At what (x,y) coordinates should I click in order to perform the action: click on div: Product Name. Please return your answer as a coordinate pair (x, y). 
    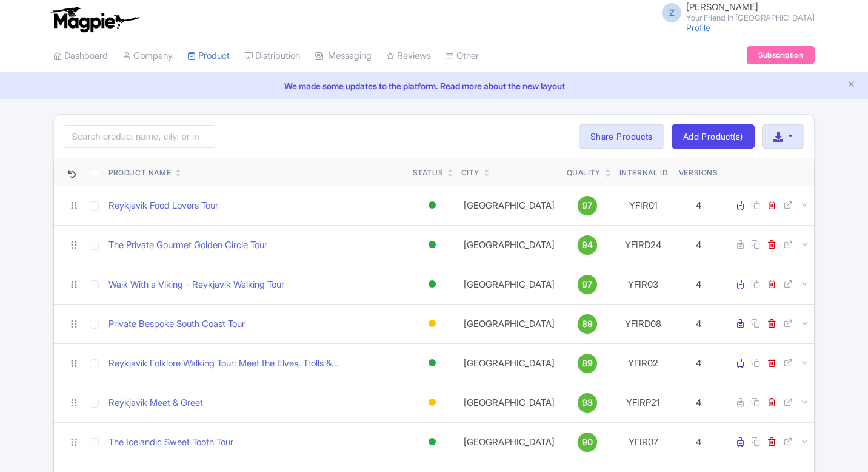
    Looking at the image, I should click on (139, 173).